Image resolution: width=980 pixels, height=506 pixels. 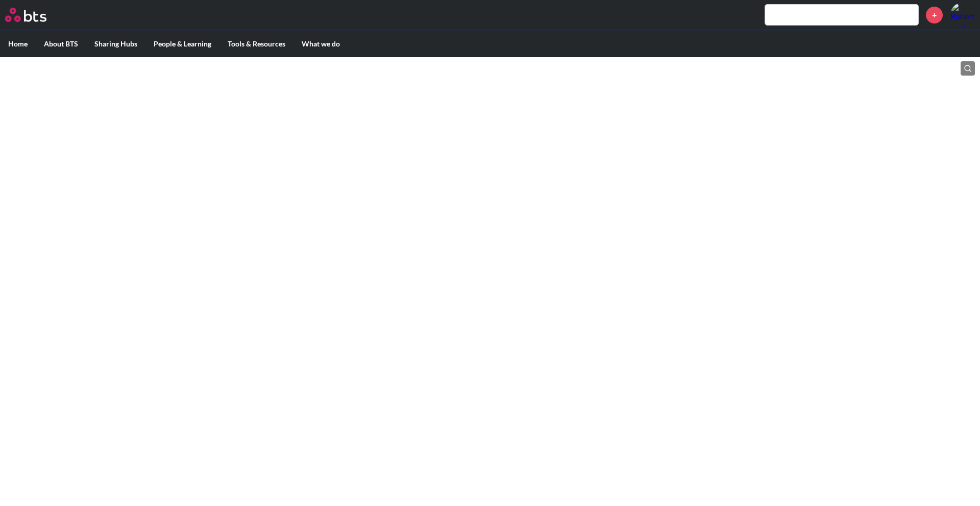 I want to click on label: What we do, so click(x=321, y=44).